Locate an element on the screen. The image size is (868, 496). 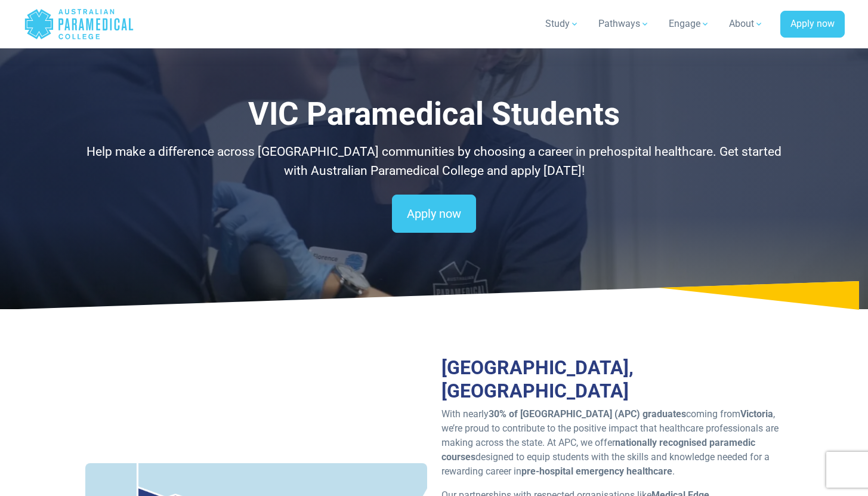
strong: Victoria is located at coordinates (756, 413).